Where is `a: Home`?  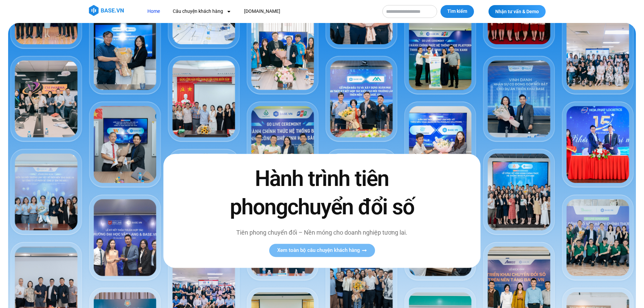 a: Home is located at coordinates (153, 11).